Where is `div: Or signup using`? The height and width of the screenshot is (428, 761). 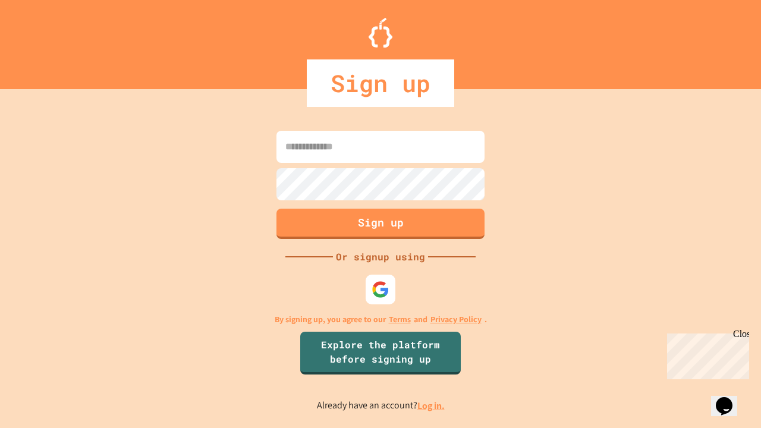
div: Or signup using is located at coordinates (380, 257).